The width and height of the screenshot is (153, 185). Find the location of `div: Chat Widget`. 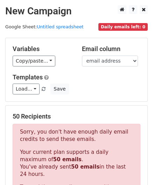

div: Chat Widget is located at coordinates (135, 168).